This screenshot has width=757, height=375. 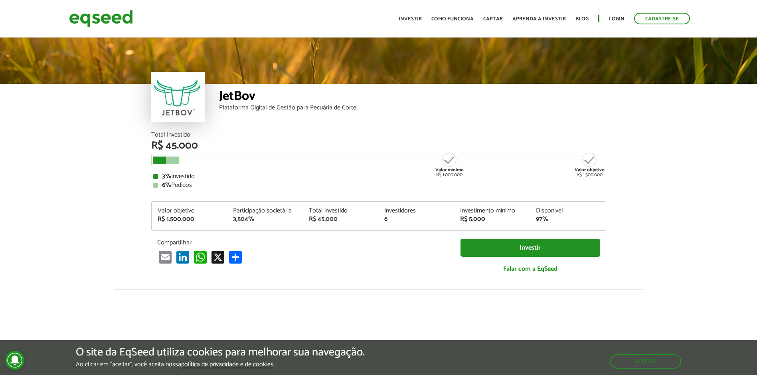 What do you see at coordinates (590, 170) in the screenshot?
I see `strong: Valor objetivo` at bounding box center [590, 170].